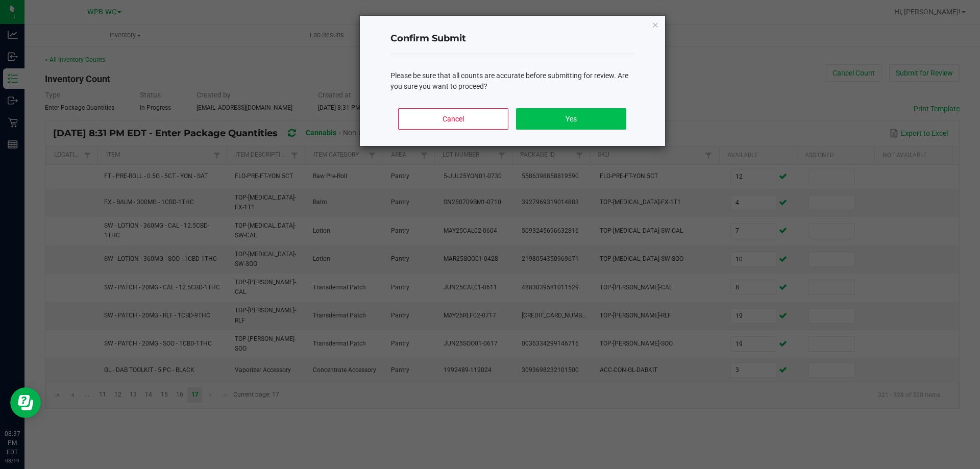 This screenshot has width=980, height=469. I want to click on h4: Confirm Submit, so click(513, 38).